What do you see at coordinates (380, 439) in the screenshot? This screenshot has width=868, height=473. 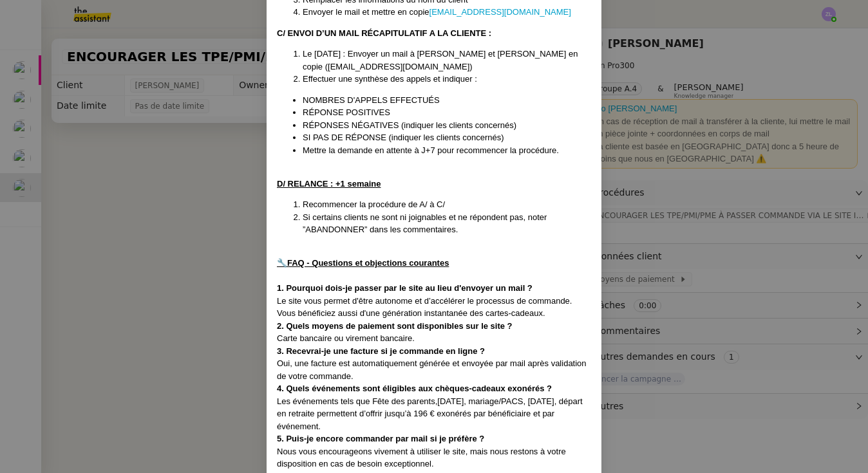 I see `strong: 5. Puis-je encore commander par mail si je préfère ?` at bounding box center [380, 439].